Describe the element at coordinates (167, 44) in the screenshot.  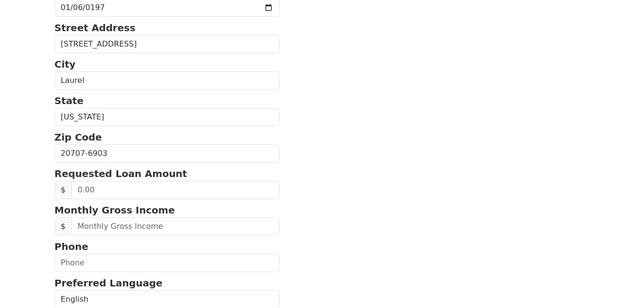
I see `input: Street Address` at that location.